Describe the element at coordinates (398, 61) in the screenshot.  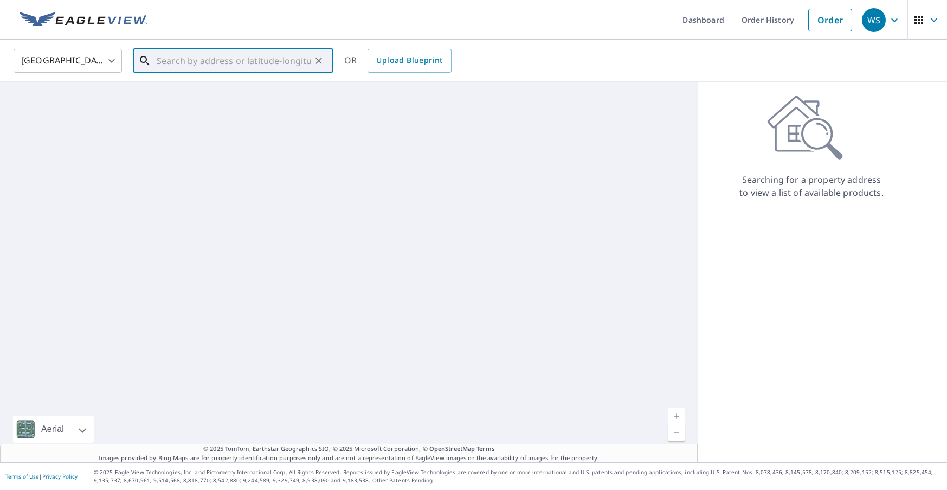
I see `div: OR` at that location.